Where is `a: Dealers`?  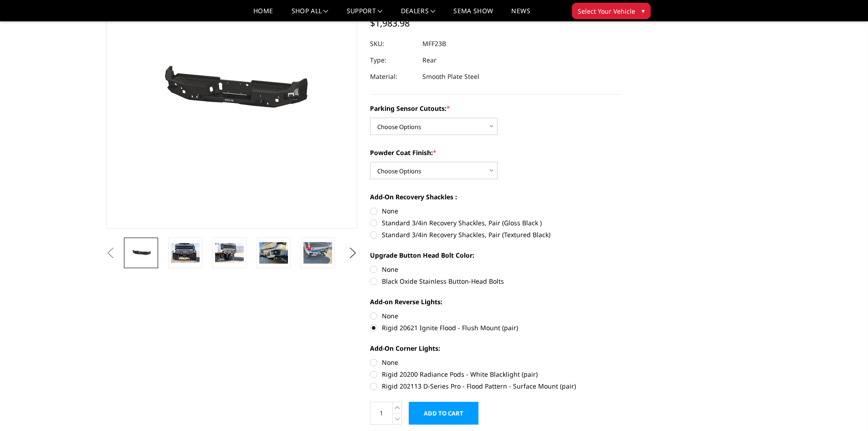
a: Dealers is located at coordinates (418, 14).